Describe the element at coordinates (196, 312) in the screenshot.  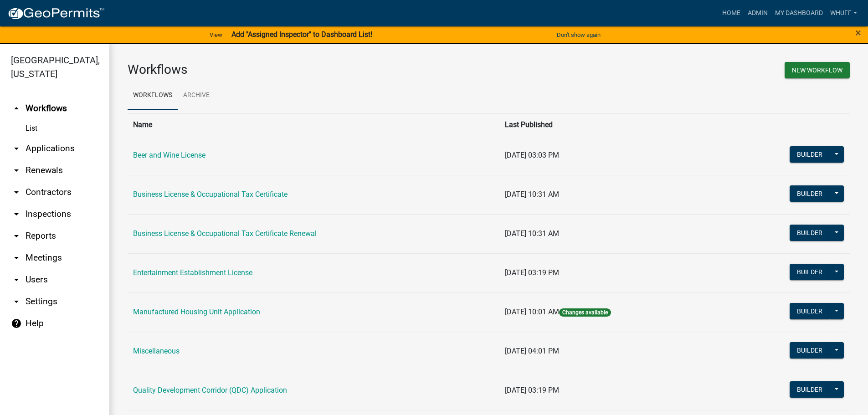
I see `a: Manufactured Housing Unit Application` at that location.